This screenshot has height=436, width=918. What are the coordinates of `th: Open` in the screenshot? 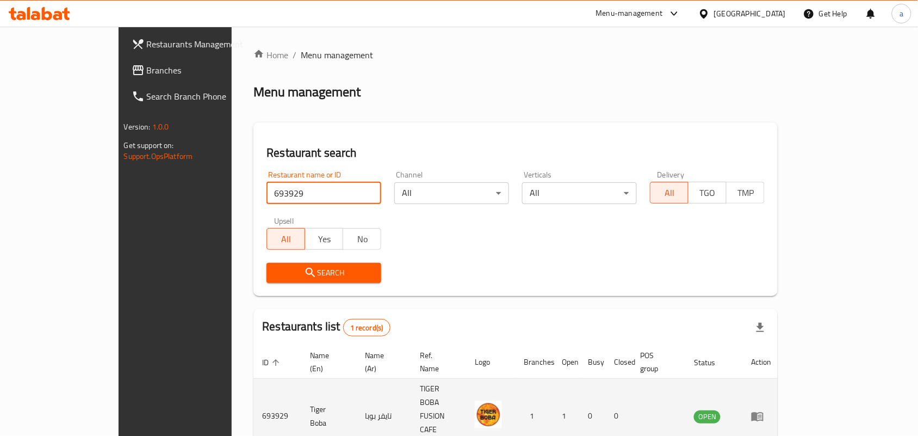 It's located at (566, 362).